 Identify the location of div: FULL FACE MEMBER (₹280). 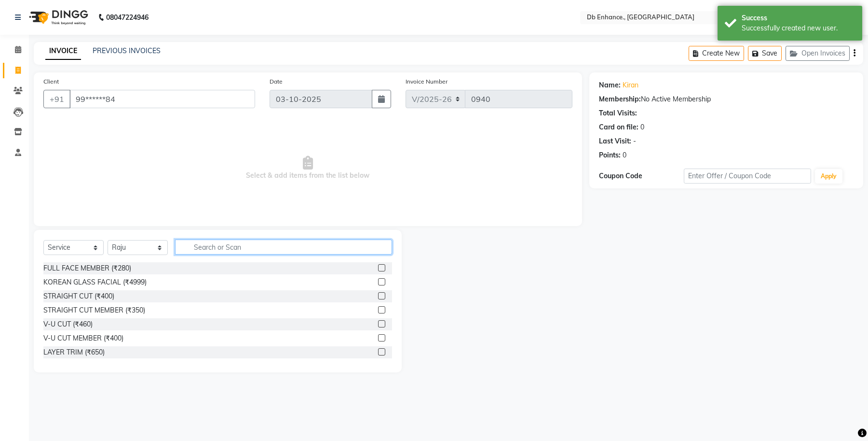
(87, 268).